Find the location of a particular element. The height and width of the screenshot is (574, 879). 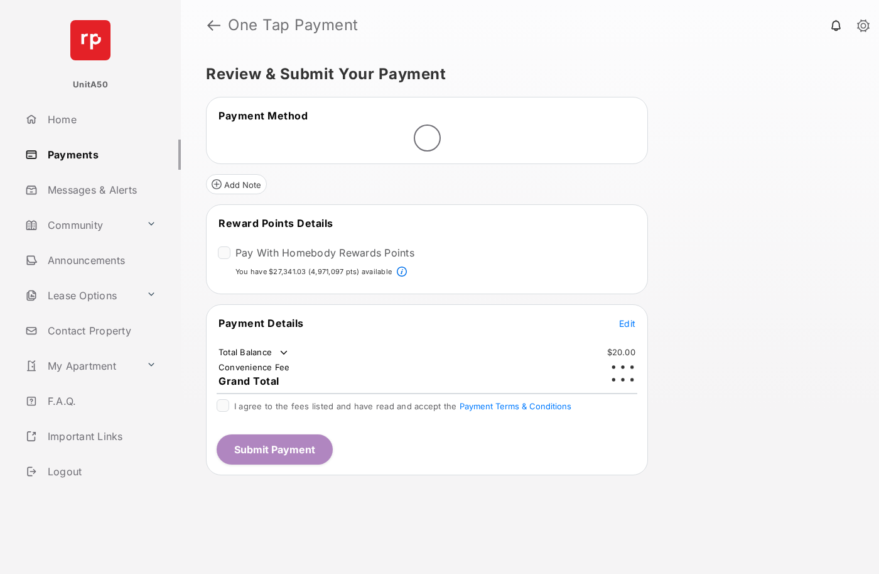

span: Grand Total is located at coordinates (249, 381).